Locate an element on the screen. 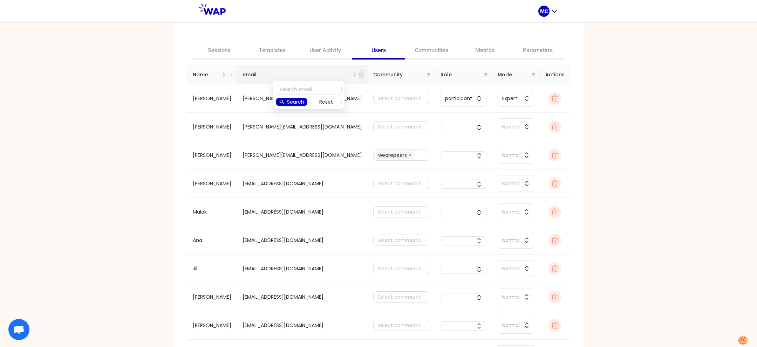 Image resolution: width=757 pixels, height=347 pixels. span: Role is located at coordinates (461, 75).